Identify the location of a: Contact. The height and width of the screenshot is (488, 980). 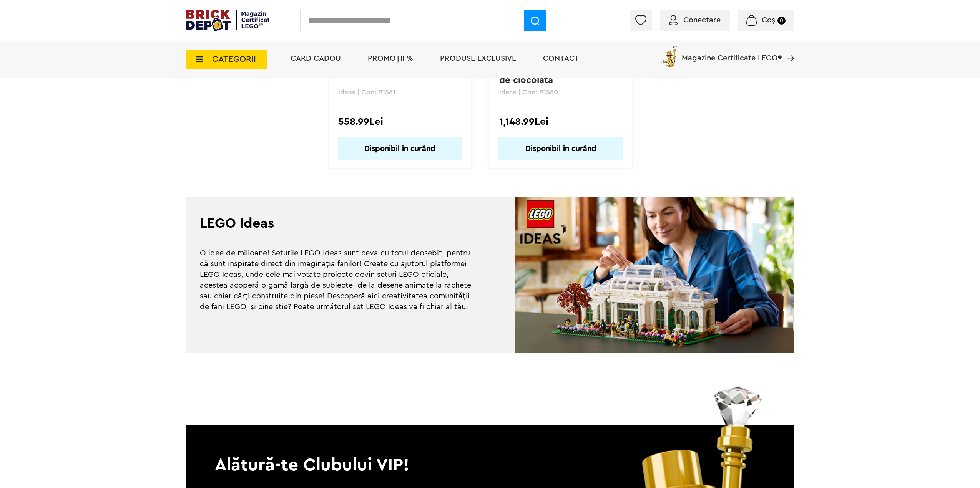
(561, 58).